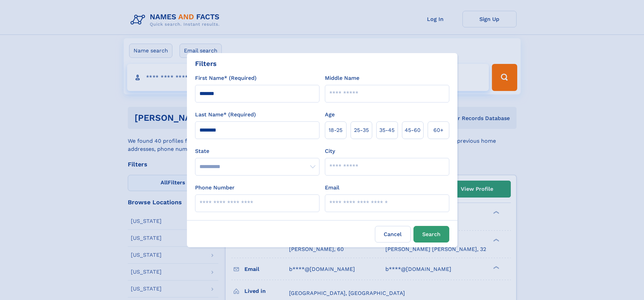 The width and height of the screenshot is (644, 300). I want to click on label: Last Name* (Required), so click(226, 115).